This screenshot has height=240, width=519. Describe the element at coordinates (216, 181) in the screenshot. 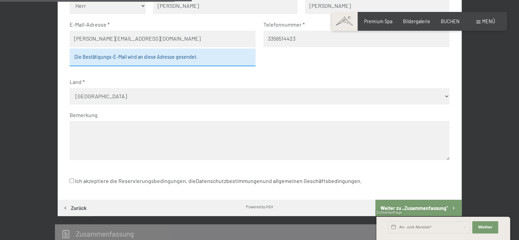

I see `label: Ich akzeptiere die Reservierungsbedingungen, die und .` at that location.